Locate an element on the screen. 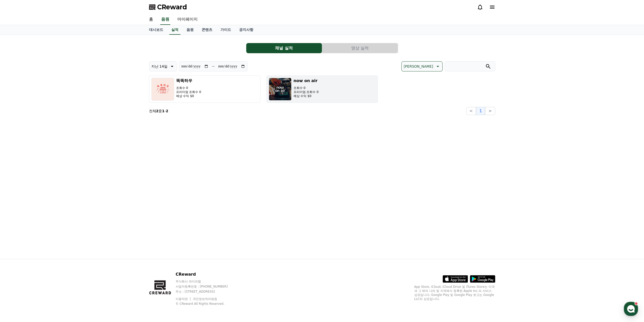 The image size is (644, 322). a: 채널 실적 is located at coordinates (284, 48).